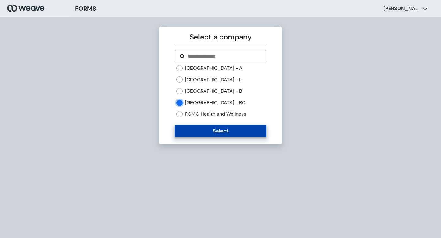 The image size is (441, 238). Describe the element at coordinates (224, 56) in the screenshot. I see `input: Search` at that location.